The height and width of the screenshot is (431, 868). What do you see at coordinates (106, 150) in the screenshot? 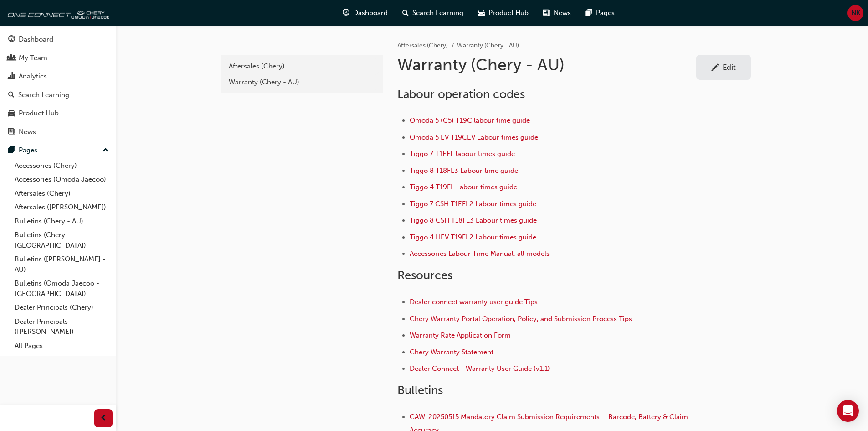
I see `span: up-icon` at bounding box center [106, 150].